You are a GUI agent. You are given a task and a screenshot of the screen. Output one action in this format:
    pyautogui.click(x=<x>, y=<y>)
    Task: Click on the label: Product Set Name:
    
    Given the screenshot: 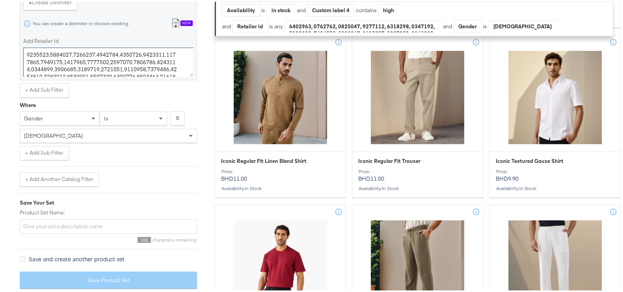 What is the action you would take?
    pyautogui.click(x=108, y=211)
    